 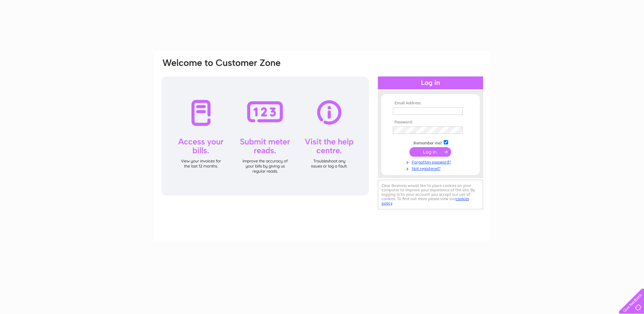 I want to click on th: Password:, so click(x=431, y=122).